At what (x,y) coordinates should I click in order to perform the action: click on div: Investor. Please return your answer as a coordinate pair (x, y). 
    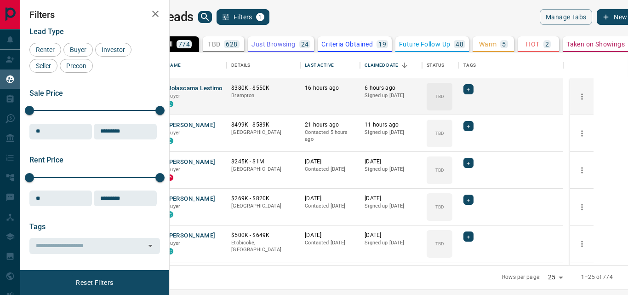
    Looking at the image, I should click on (113, 50).